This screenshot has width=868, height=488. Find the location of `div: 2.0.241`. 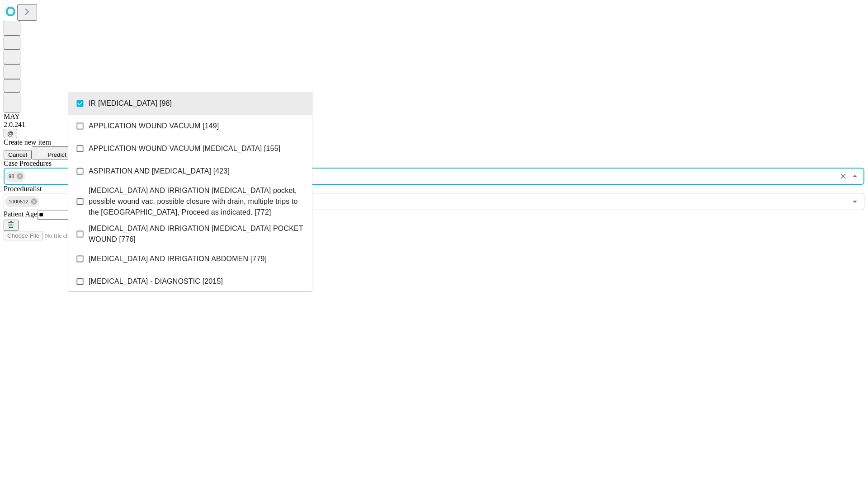

div: 2.0.241 is located at coordinates (434, 124).